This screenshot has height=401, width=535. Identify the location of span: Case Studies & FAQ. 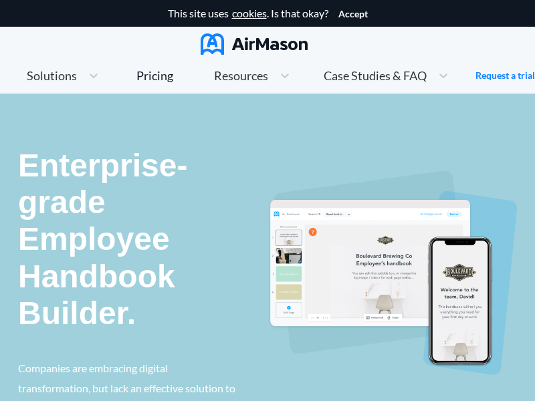
(375, 76).